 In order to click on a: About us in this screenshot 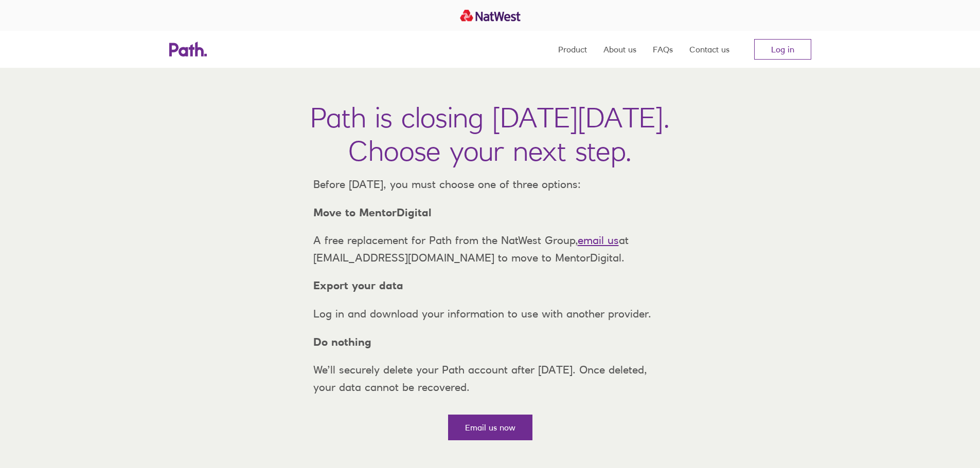, I will do `click(620, 49)`.